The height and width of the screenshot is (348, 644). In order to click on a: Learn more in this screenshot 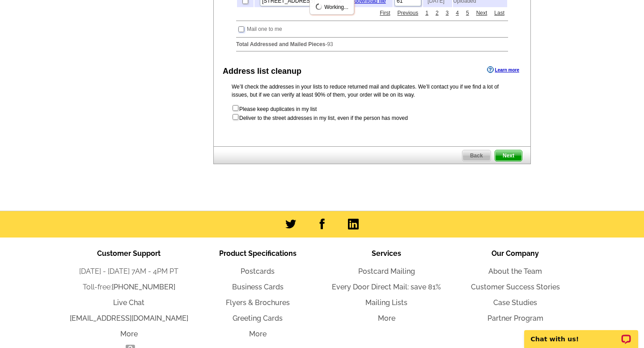, I will do `click(503, 70)`.